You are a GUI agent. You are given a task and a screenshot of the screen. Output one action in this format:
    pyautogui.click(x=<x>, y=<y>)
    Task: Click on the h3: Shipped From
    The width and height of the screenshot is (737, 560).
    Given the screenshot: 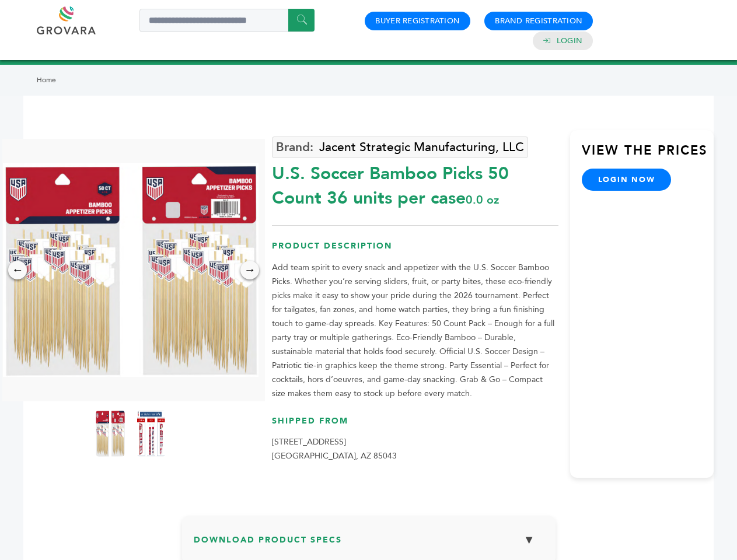 What is the action you would take?
    pyautogui.click(x=415, y=426)
    